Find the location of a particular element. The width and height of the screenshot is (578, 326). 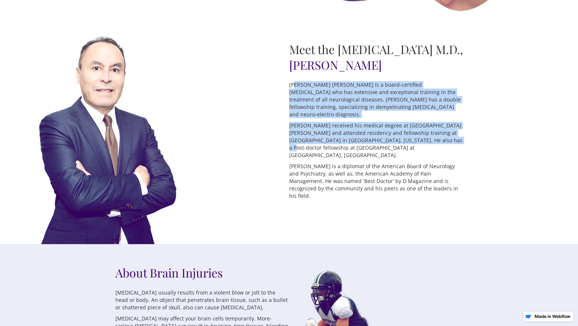

h2: About Brain Injuries is located at coordinates (202, 272).